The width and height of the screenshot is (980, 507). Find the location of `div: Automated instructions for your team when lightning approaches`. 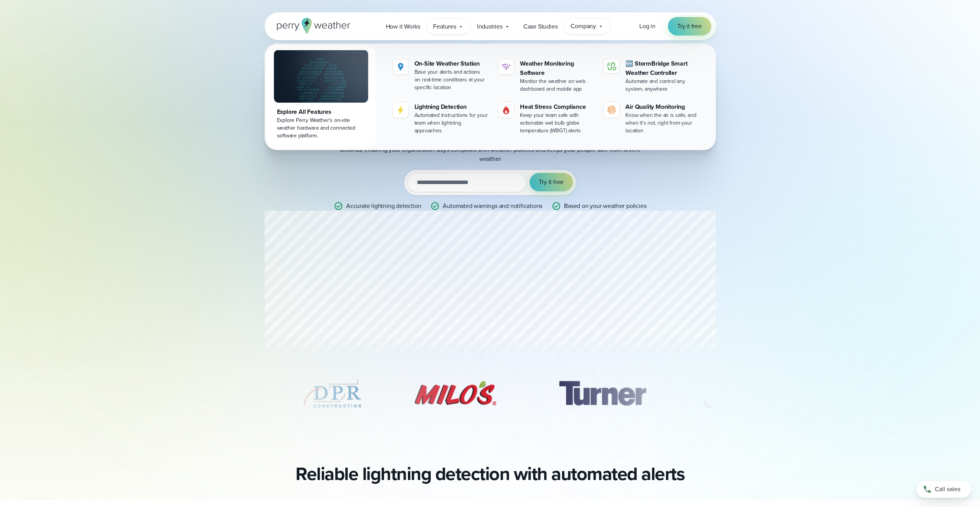

div: Automated instructions for your team when lightning approaches is located at coordinates (451, 123).